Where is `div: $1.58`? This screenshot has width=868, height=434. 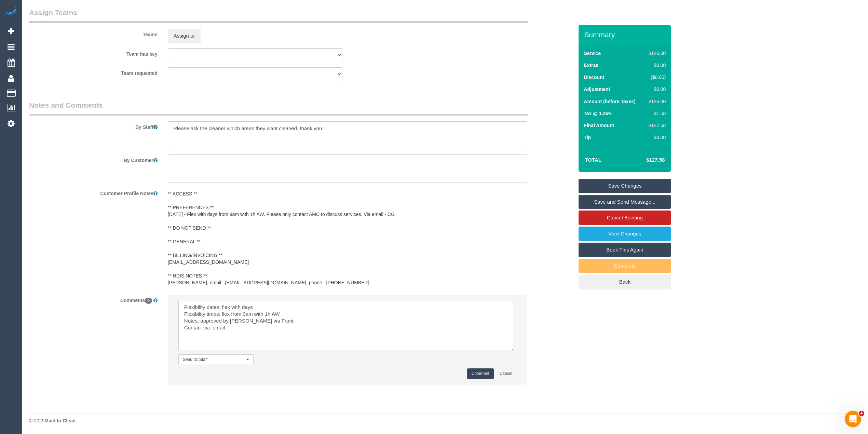 div: $1.58 is located at coordinates (655, 113).